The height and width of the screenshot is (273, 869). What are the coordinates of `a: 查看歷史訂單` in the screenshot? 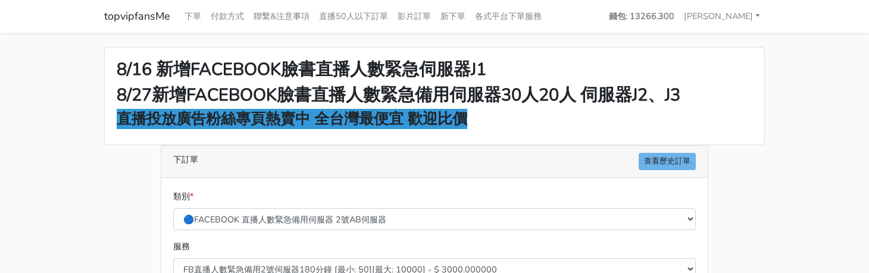 It's located at (668, 161).